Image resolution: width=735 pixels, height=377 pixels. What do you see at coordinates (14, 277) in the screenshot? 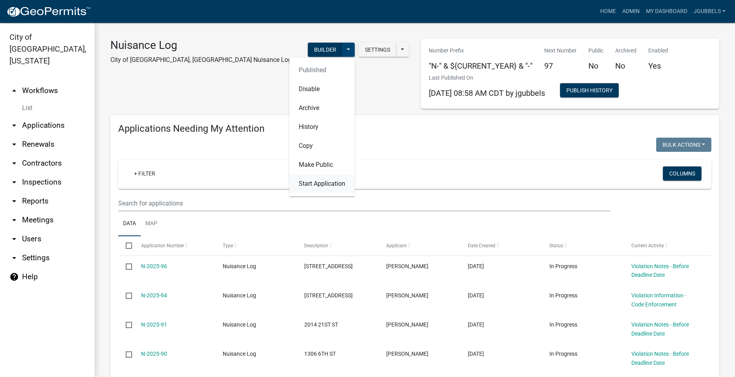
I see `i: help` at bounding box center [14, 277].